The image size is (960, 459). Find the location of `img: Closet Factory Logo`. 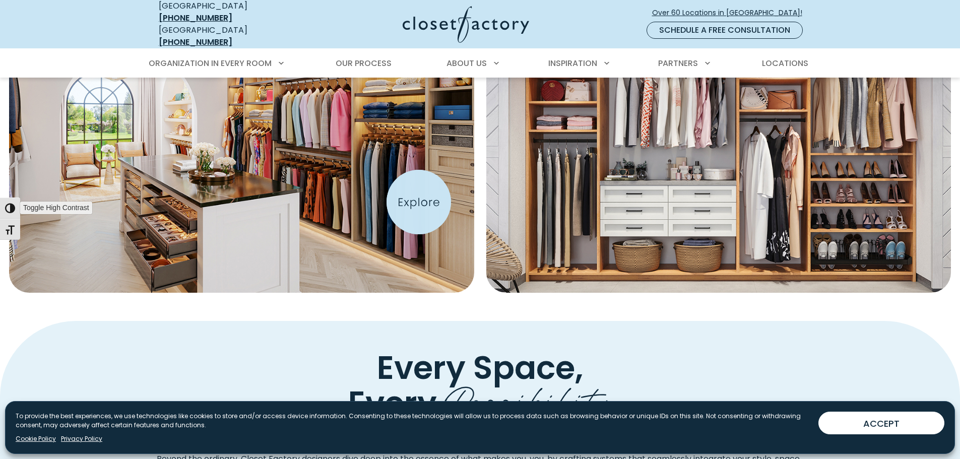

img: Closet Factory Logo is located at coordinates (466, 24).